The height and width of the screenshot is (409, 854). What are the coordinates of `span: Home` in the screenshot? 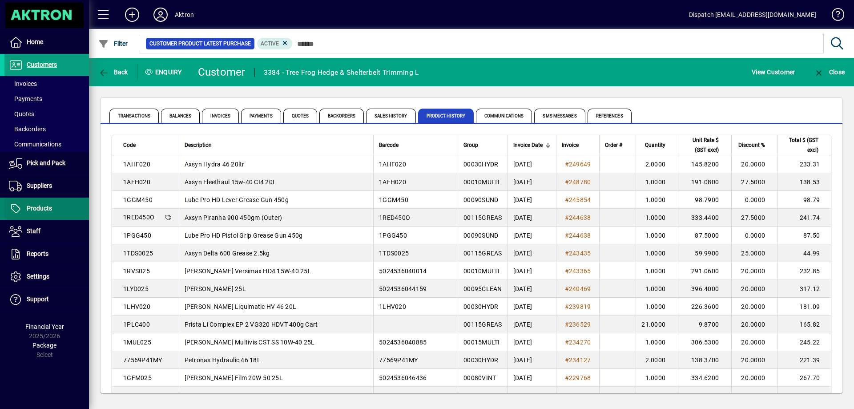 It's located at (35, 42).